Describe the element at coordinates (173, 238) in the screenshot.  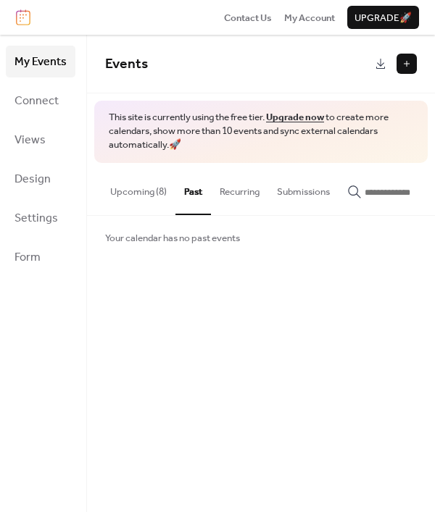
I see `span: Your calendar has no past events` at that location.